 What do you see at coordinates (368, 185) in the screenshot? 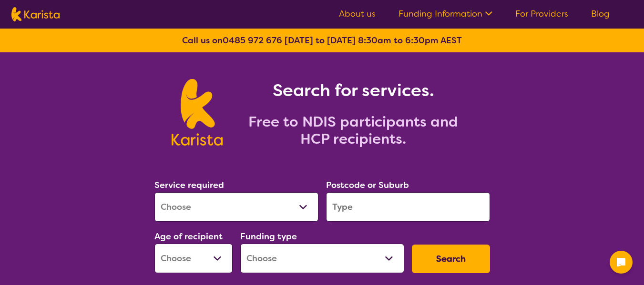
I see `label: Postcode or Suburb` at bounding box center [368, 185].